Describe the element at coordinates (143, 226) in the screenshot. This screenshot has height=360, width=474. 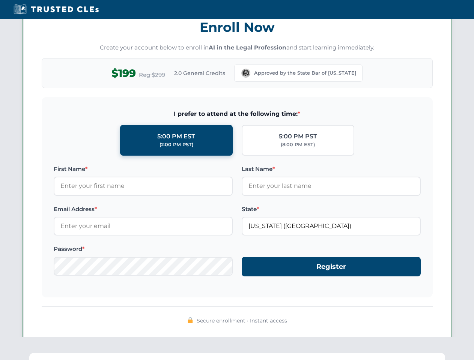
I see `input: Enter your email` at that location.